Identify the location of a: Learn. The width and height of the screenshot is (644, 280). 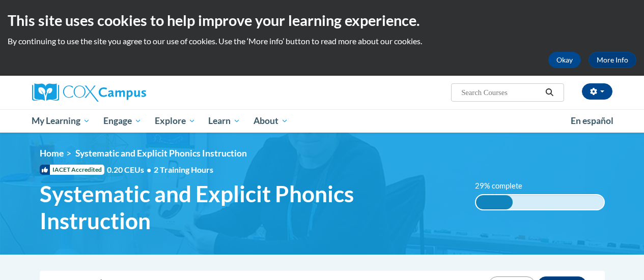
(224, 121).